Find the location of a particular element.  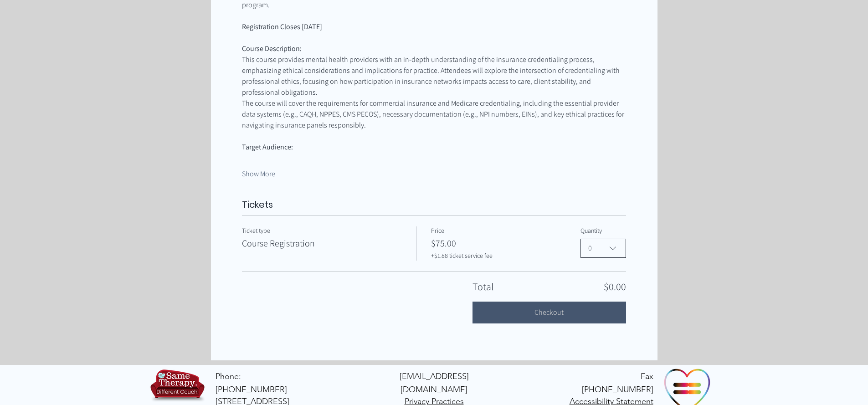

div: 0 is located at coordinates (590, 248).